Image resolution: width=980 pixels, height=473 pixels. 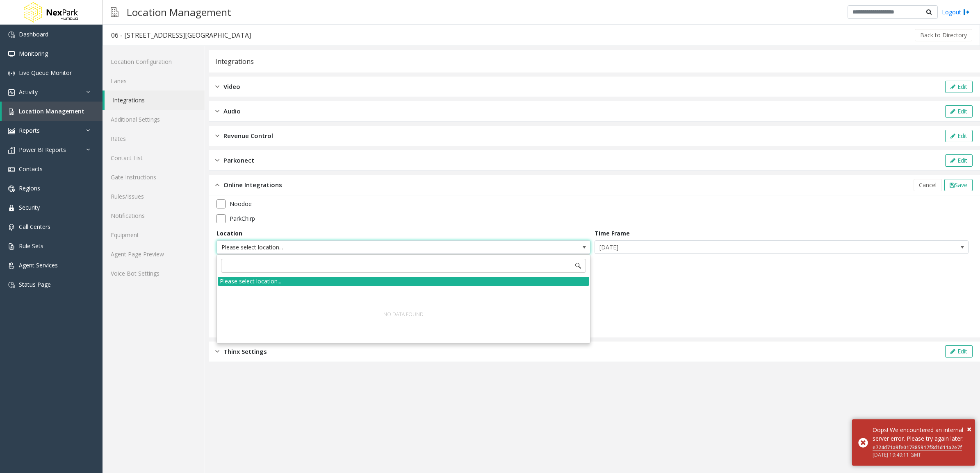 I want to click on input: NO DATA FOUND, so click(x=404, y=266).